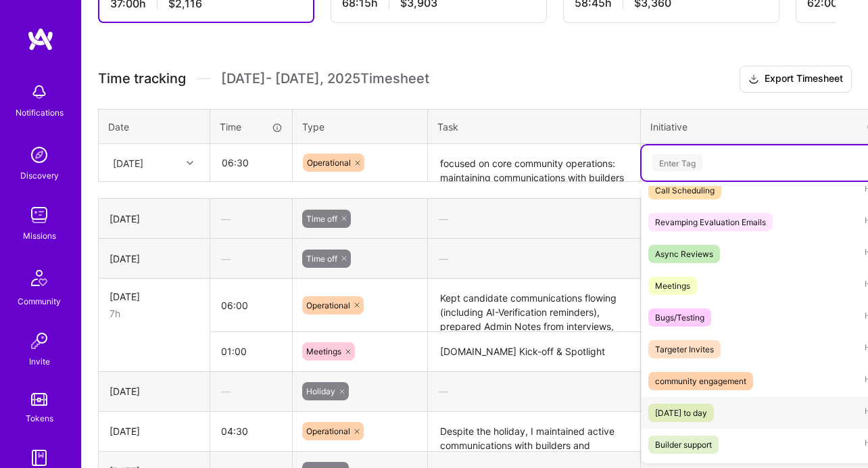 This screenshot has width=868, height=468. What do you see at coordinates (154, 313) in the screenshot?
I see `div: 7h` at bounding box center [154, 313].